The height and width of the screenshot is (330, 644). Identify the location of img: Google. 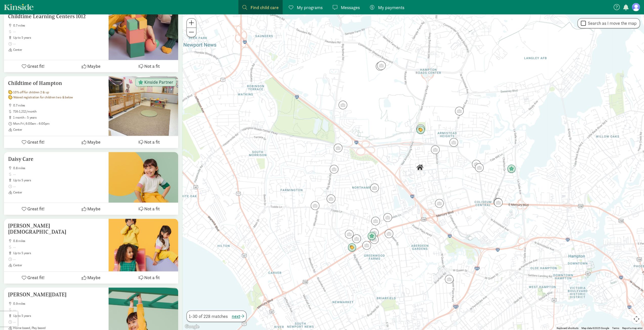
(192, 327).